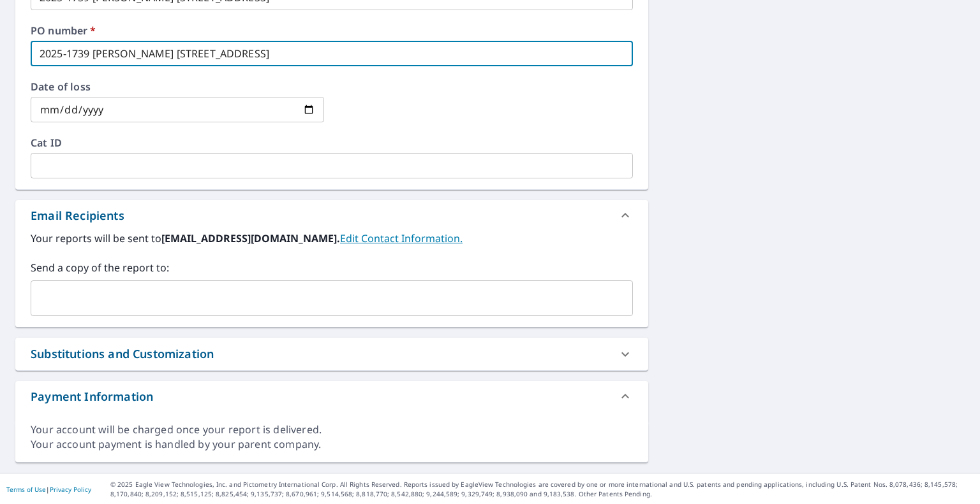  Describe the element at coordinates (332, 268) in the screenshot. I see `label: Send a copy of the report to:` at that location.